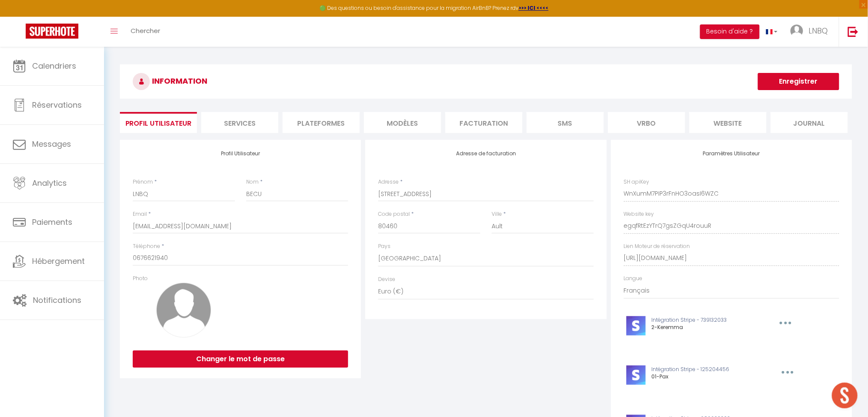  Describe the element at coordinates (660, 375) in the screenshot. I see `span: 01-Pax` at that location.